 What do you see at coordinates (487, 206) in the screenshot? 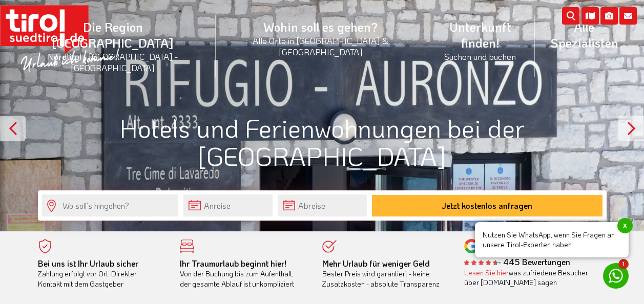
I see `button: Jetzt kostenlos anfragen` at bounding box center [487, 206].